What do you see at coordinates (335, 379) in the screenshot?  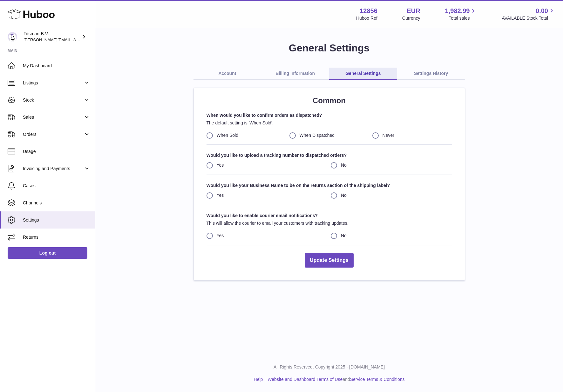 I see `li: and` at bounding box center [335, 379].